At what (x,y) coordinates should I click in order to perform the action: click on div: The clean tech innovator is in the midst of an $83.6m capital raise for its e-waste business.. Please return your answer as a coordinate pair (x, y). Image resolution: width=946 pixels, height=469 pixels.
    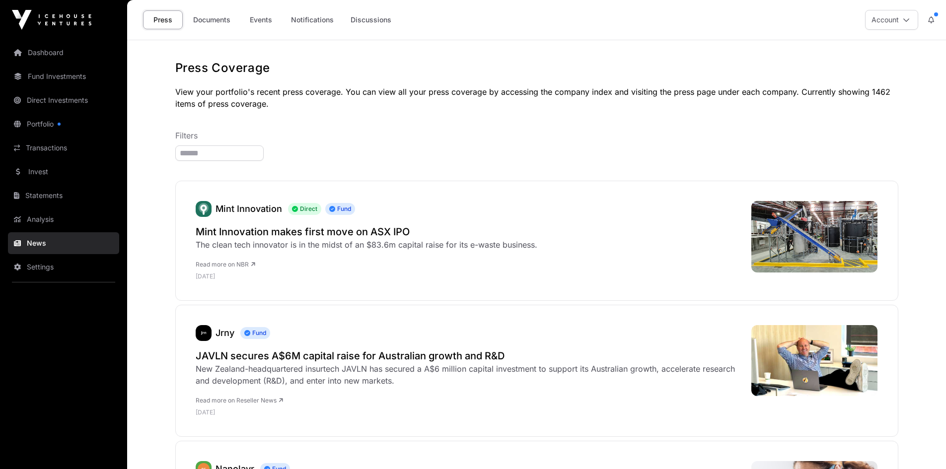
    Looking at the image, I should click on (367, 245).